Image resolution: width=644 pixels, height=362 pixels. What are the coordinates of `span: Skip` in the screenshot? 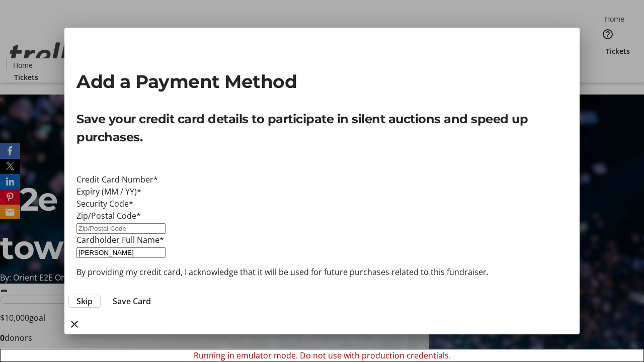 It's located at (85, 301).